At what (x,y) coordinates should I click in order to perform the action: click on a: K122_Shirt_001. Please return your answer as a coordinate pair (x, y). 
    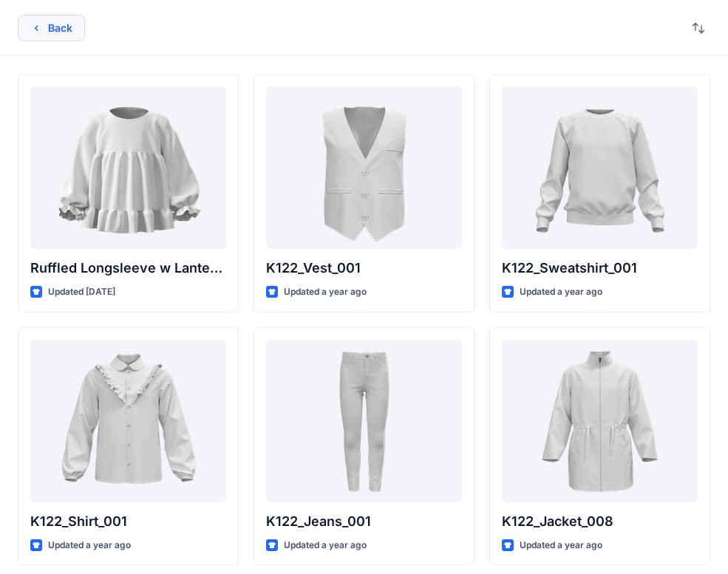
    Looking at the image, I should click on (128, 421).